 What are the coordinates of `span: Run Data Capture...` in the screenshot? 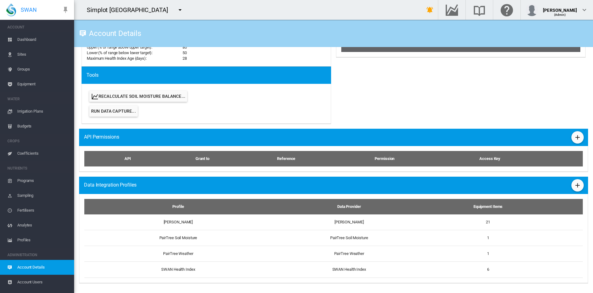 It's located at (113, 111).